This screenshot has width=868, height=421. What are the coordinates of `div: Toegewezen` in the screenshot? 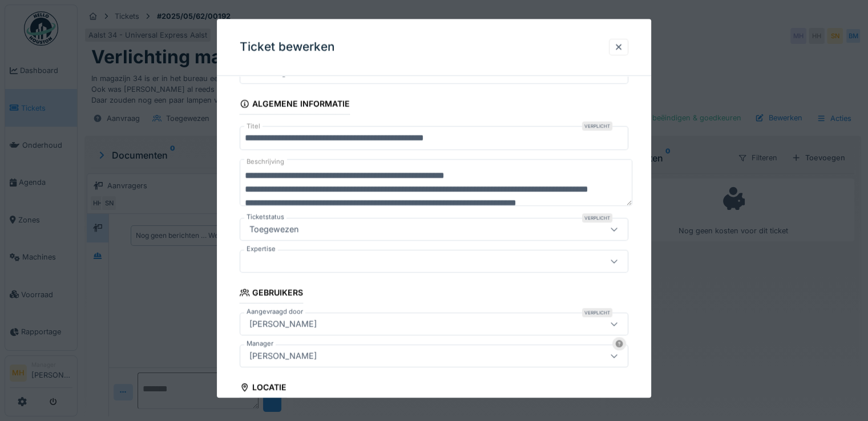 It's located at (274, 229).